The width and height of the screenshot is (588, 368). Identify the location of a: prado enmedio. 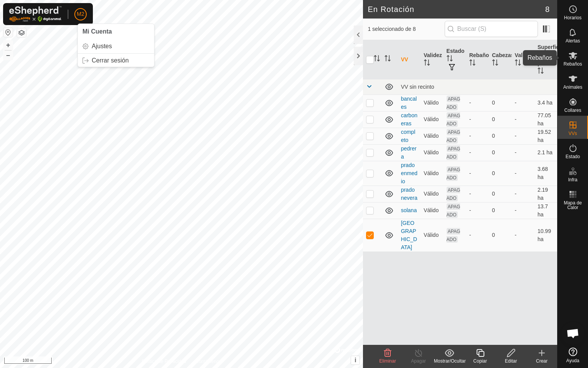
(409, 173).